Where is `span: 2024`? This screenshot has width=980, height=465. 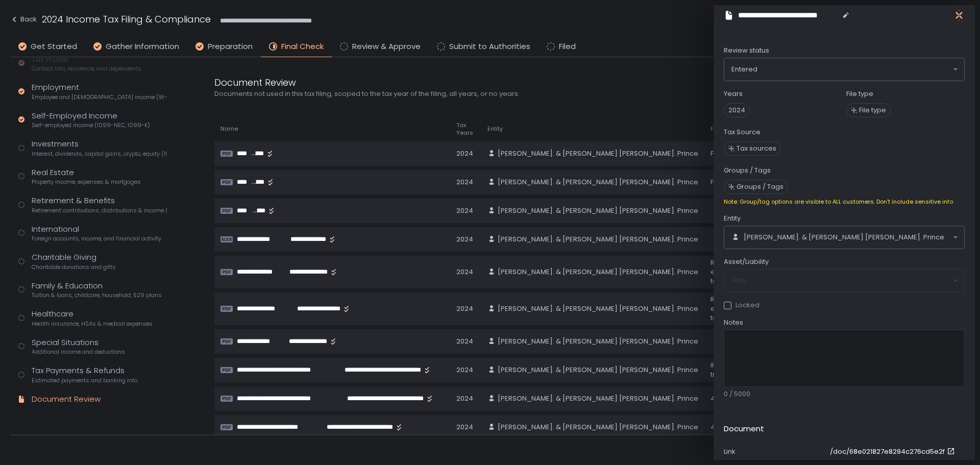
span: 2024 is located at coordinates (737, 110).